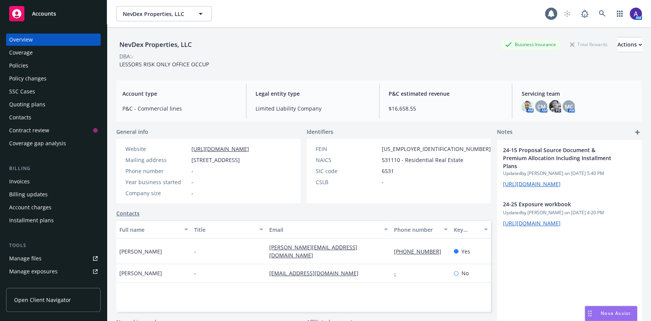 Image resolution: width=651 pixels, height=321 pixels. Describe the element at coordinates (33, 272) in the screenshot. I see `div: Manage exposures` at that location.